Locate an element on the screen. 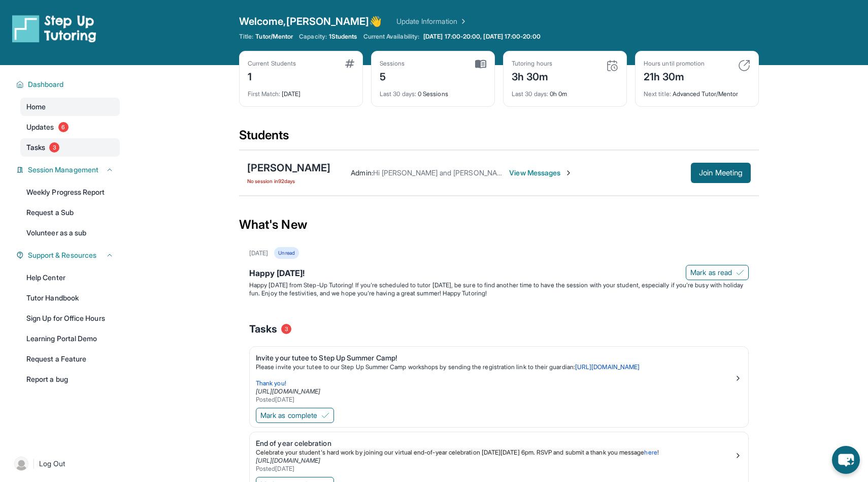  button: Join Meeting is located at coordinates (721, 173).